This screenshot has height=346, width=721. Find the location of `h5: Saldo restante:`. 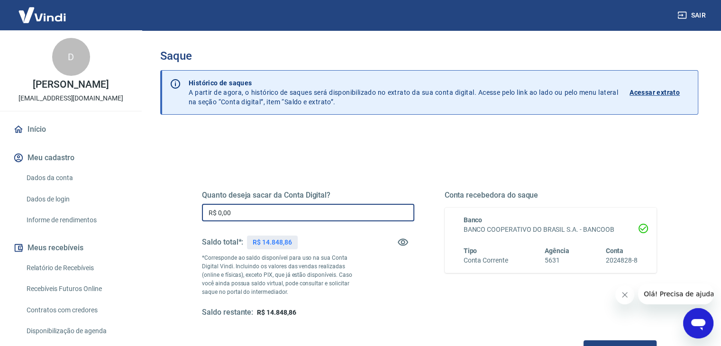

h5: Saldo restante: is located at coordinates (227, 312).